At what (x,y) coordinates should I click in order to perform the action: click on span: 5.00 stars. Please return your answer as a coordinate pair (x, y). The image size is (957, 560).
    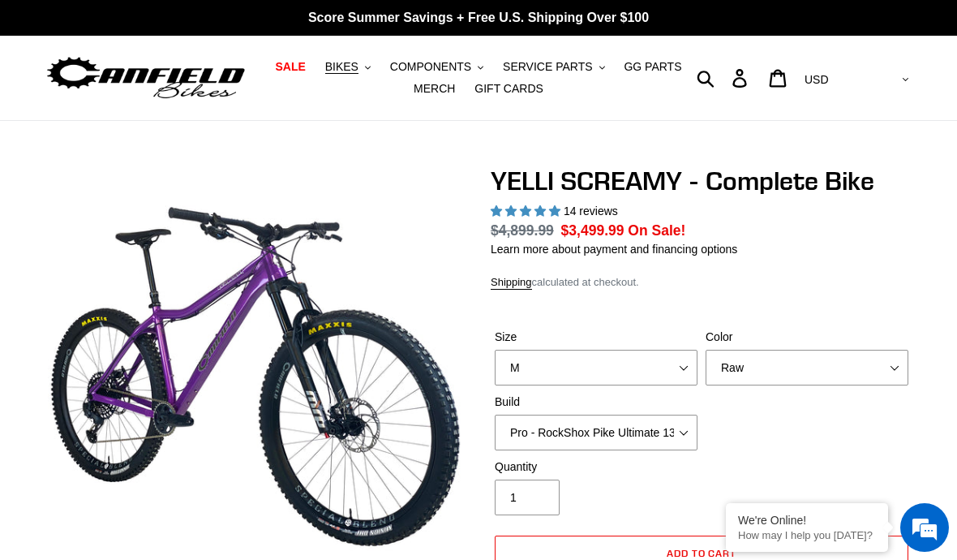
    Looking at the image, I should click on (528, 211).